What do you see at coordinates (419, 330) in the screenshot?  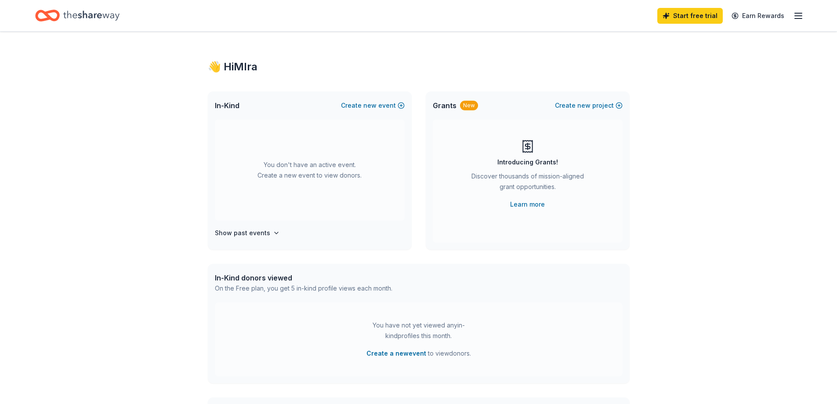 I see `div: You have not yet viewed any in-kind profiles this month.` at bounding box center [419, 330].